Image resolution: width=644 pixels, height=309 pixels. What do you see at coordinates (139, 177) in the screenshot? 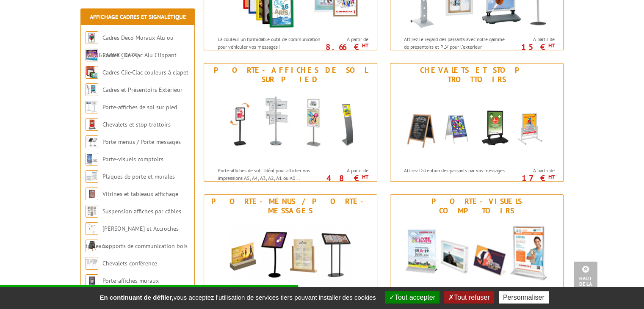
I see `a: Plaques de porte et murales` at bounding box center [139, 177].